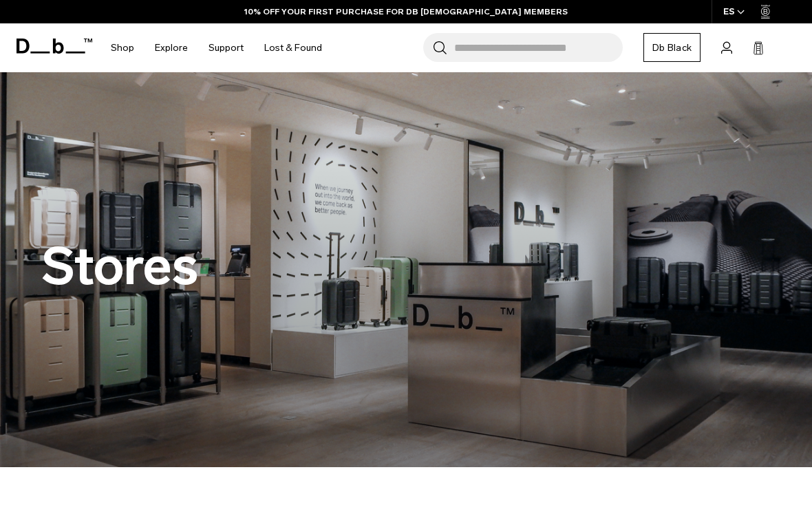 The image size is (812, 505). I want to click on nav: Main Navigation, so click(216, 47).